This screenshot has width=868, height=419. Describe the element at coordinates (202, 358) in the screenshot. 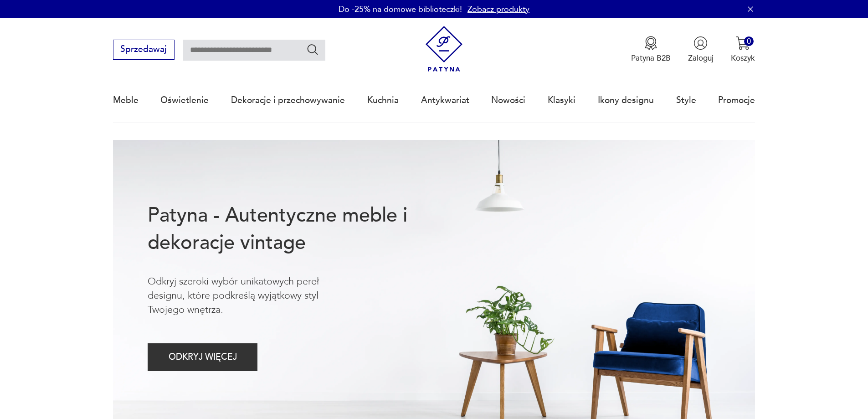

I see `a: ODKRYJ WIĘCEJ` at that location.